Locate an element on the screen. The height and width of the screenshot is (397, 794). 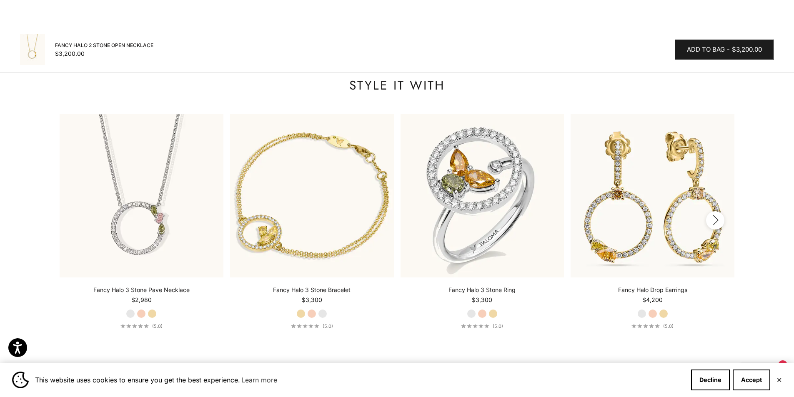
sale-price: $3,200.00 is located at coordinates (70, 54).